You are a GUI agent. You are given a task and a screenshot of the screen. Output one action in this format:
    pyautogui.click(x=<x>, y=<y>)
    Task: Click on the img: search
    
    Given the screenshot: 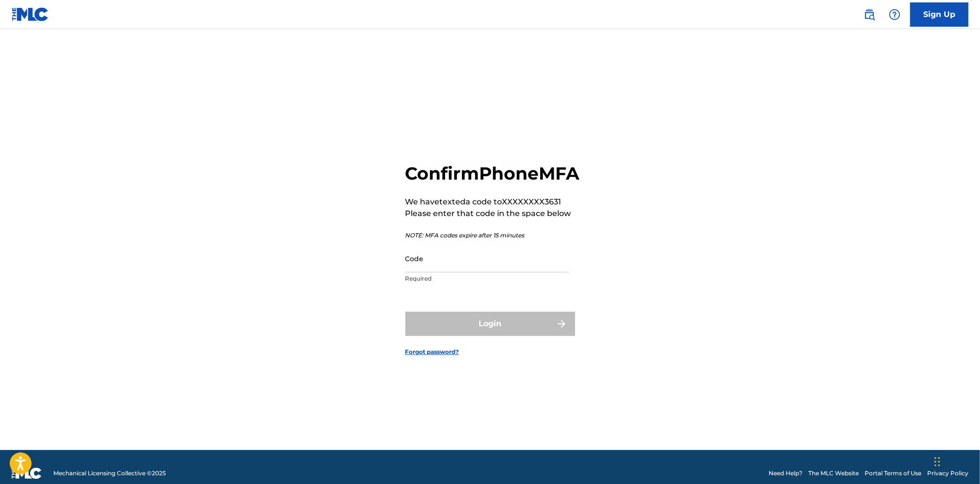 What is the action you would take?
    pyautogui.click(x=869, y=15)
    